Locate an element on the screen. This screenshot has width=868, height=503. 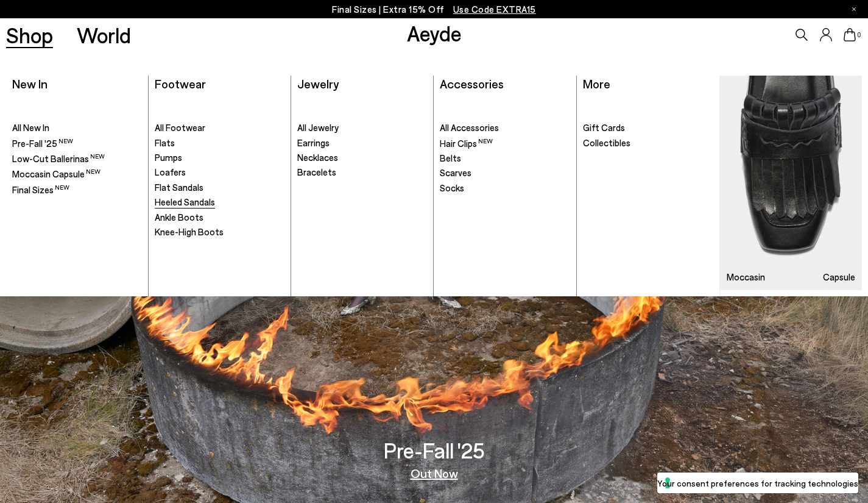
span: New In is located at coordinates (29, 84).